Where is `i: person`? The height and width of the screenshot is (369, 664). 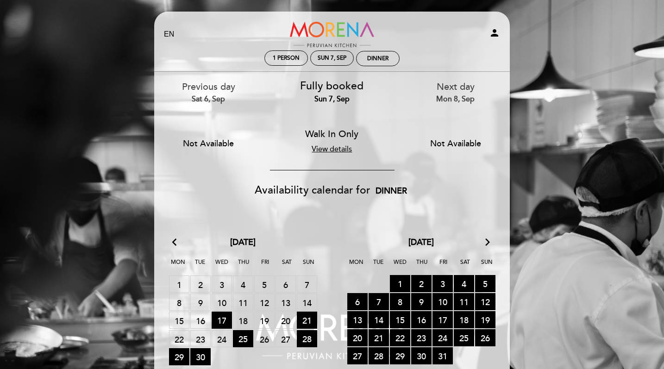 i: person is located at coordinates (494, 33).